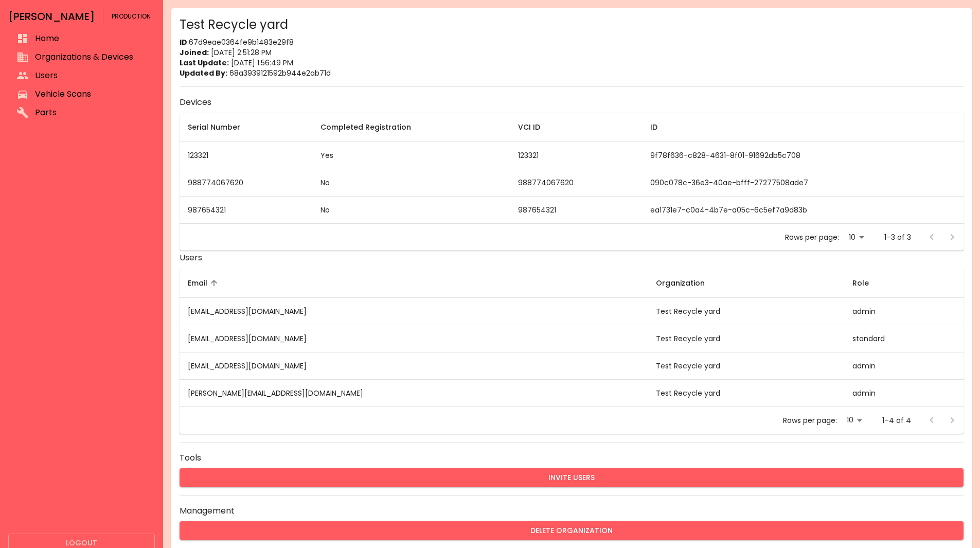 This screenshot has height=548, width=980. I want to click on p: : 67d9eae0364fe9b1483e29f8, so click(572, 43).